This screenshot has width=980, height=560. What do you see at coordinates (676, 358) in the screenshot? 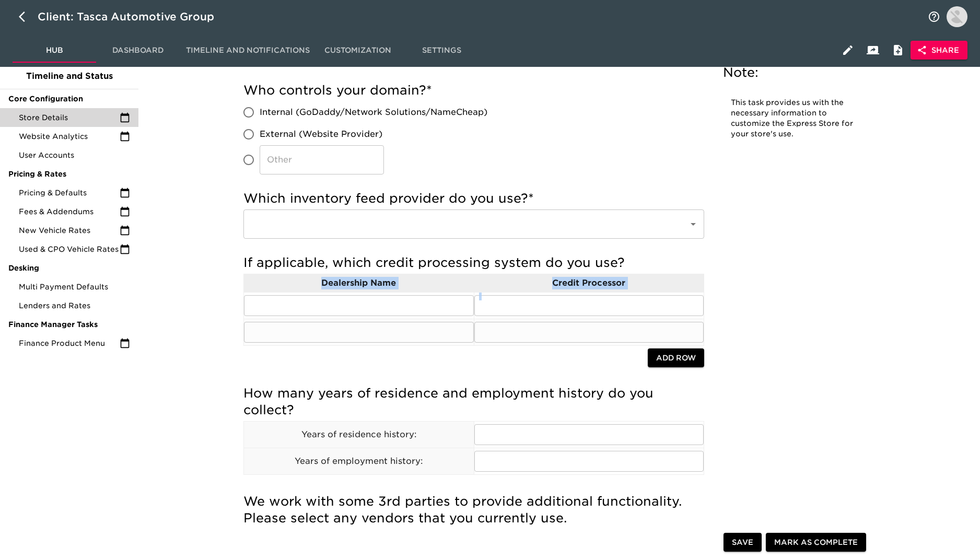
I see `span: Add Row` at bounding box center [676, 358].